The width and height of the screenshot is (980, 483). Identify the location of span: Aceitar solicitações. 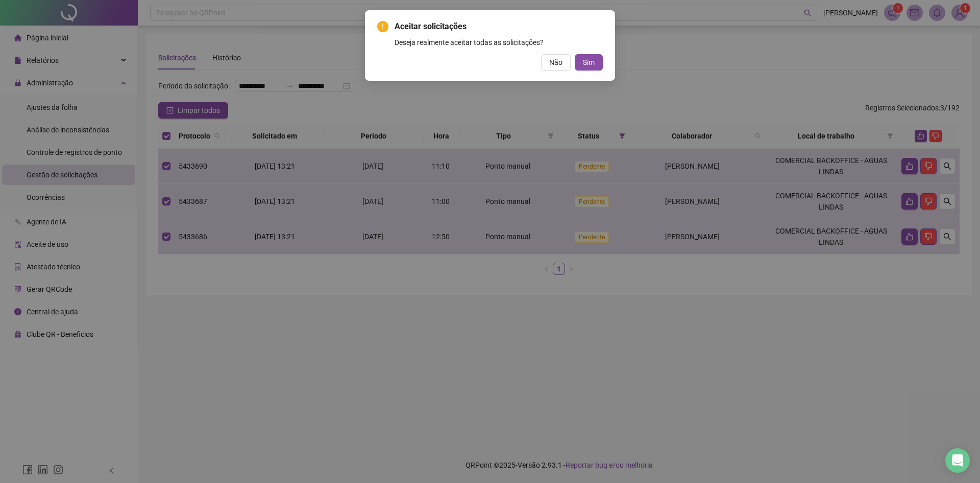
(499, 27).